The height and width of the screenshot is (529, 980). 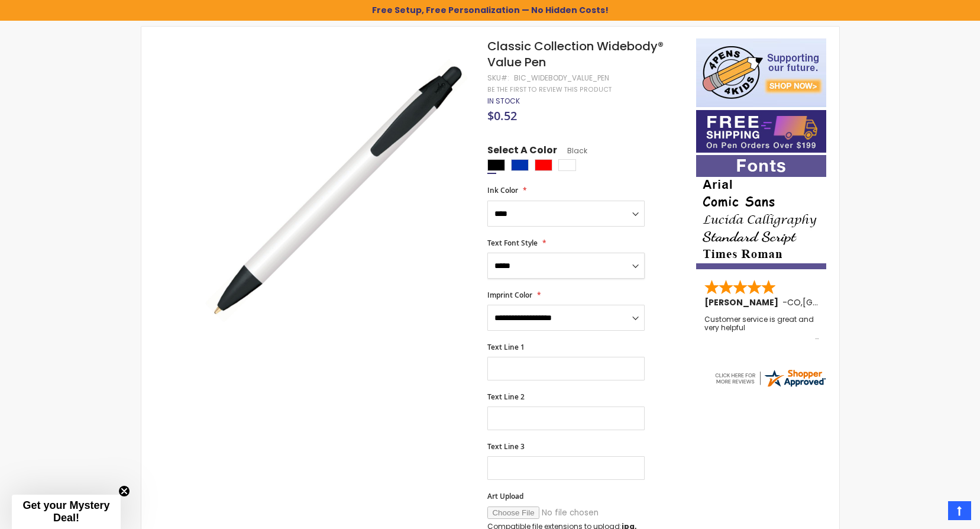 What do you see at coordinates (497, 165) in the screenshot?
I see `div: Black` at bounding box center [497, 165].